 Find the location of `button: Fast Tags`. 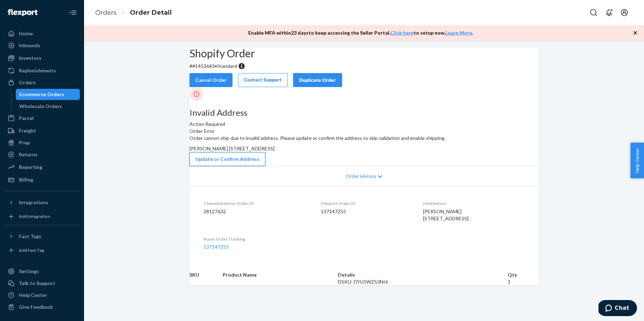

button: Fast Tags is located at coordinates (42, 237).